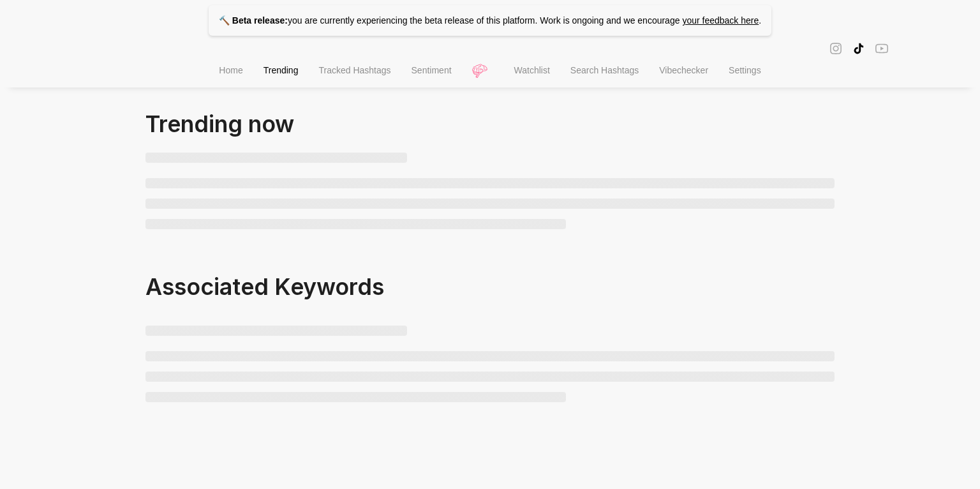 The width and height of the screenshot is (980, 489). Describe the element at coordinates (219, 124) in the screenshot. I see `span: Trending now` at that location.